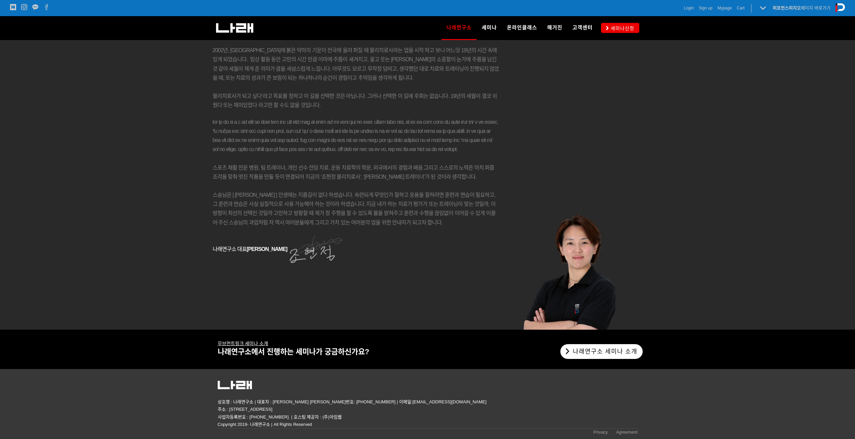 The height and width of the screenshot is (439, 855). Describe the element at coordinates (294, 351) in the screenshot. I see `span: 나래연구소에서 진행하는 세미나가 궁금하신가요?` at that location.